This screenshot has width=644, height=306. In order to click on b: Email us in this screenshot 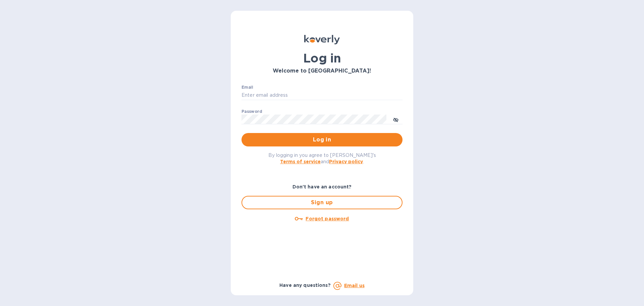, I will do `click(354, 285)`.